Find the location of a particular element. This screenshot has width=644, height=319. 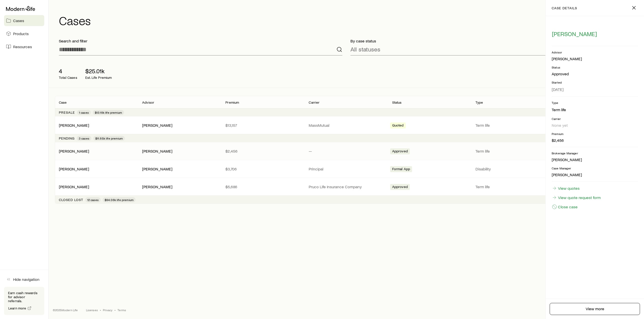

span: Hide navigation is located at coordinates (26, 280).